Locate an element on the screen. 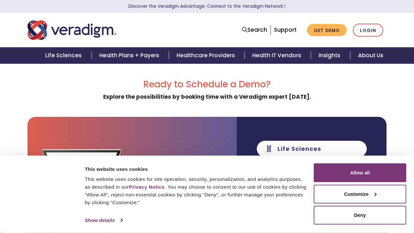 The width and height of the screenshot is (414, 233). a: Show details is located at coordinates (104, 221).